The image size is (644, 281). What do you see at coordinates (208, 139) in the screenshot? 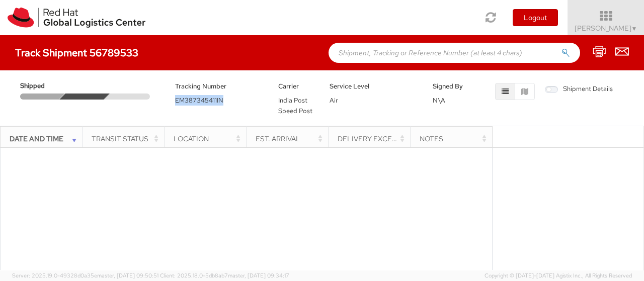
I see `div: Location` at bounding box center [208, 139].